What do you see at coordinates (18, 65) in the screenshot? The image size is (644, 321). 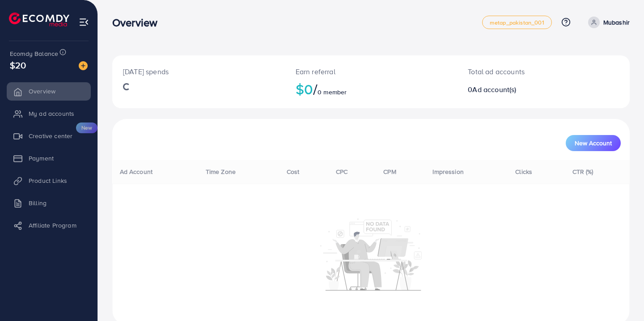 I see `span: $20` at bounding box center [18, 65].